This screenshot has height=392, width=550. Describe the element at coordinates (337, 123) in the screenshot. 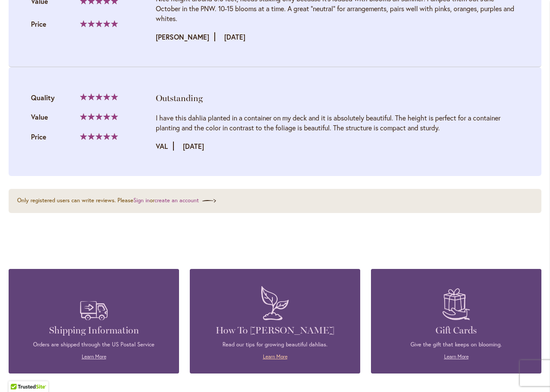

I see `div: I have this dahlia planted in a container on my deck and it is absolutely beautiful. The height i...` at that location.